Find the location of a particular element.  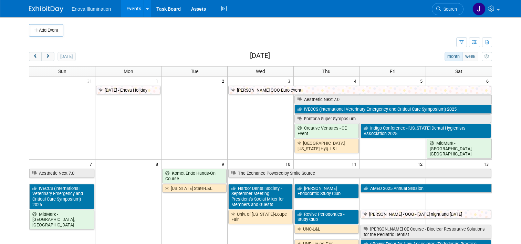

a: Search is located at coordinates (448, 9).